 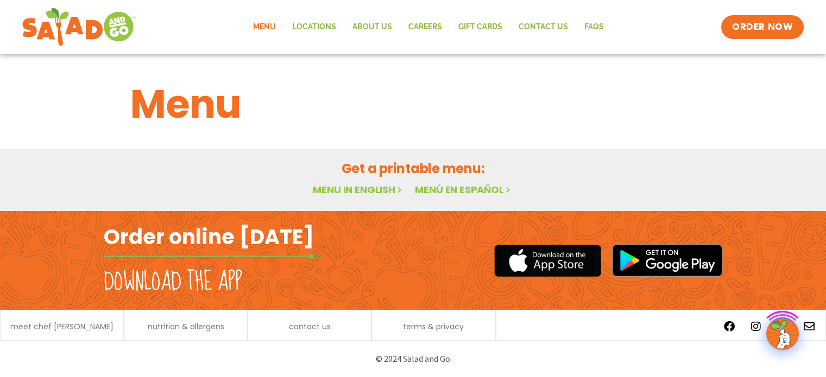 What do you see at coordinates (413, 168) in the screenshot?
I see `h2: Get a printable menu:` at bounding box center [413, 168].